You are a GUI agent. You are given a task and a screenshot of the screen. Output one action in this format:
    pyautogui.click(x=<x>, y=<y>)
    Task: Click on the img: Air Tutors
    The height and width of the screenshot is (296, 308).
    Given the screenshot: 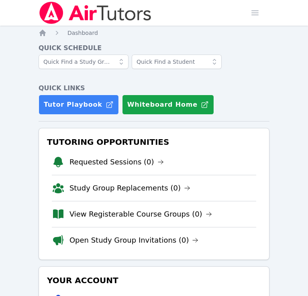 What is the action you would take?
    pyautogui.click(x=95, y=13)
    